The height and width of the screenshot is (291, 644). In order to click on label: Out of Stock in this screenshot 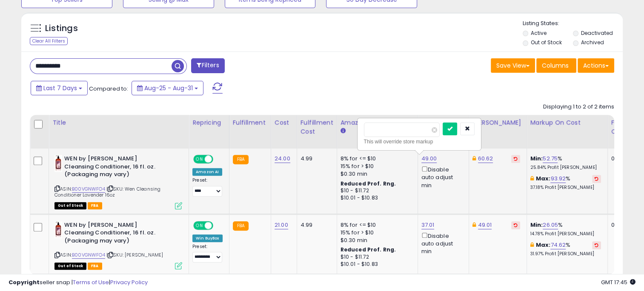, I will do `click(546, 42)`.